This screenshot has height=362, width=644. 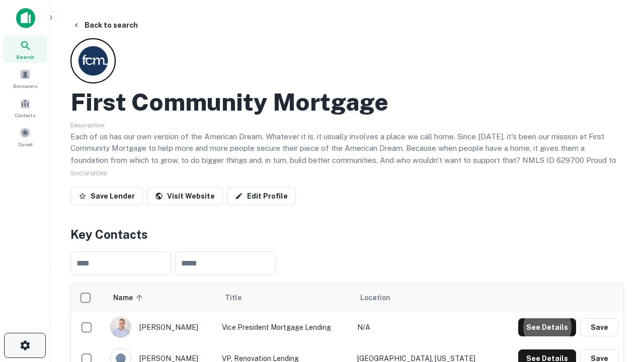 What do you see at coordinates (25, 57) in the screenshot?
I see `span: Search` at bounding box center [25, 57].